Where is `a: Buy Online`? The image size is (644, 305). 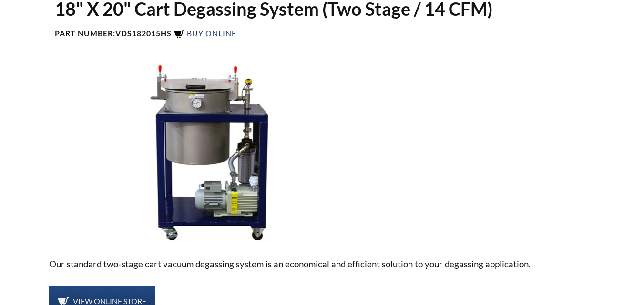 a: Buy Online is located at coordinates (205, 33).